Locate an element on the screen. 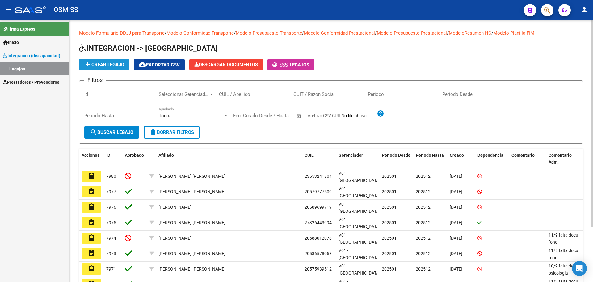  datatable-header-cell: CUIL is located at coordinates (319, 159).